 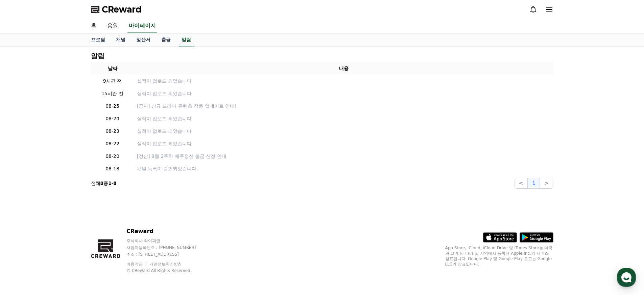 What do you see at coordinates (344, 156) in the screenshot?
I see `a: [정산] 8월 2주차 매주정산 출금 신청 안내` at bounding box center [344, 156].